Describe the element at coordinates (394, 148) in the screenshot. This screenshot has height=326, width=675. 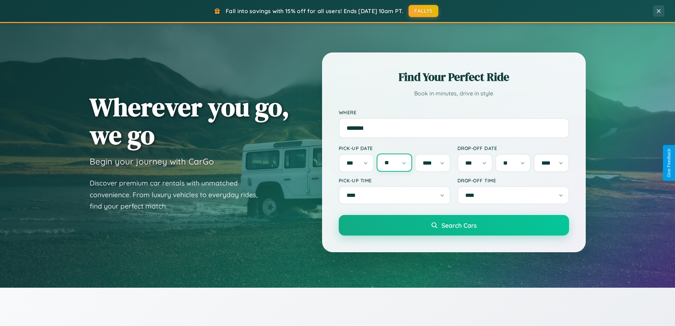
I see `label: Pick-up Date` at that location.